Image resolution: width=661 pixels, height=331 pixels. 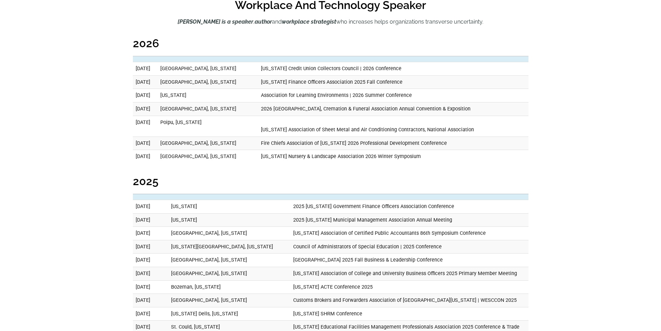 What do you see at coordinates (331, 22) in the screenshot?
I see `p: , and who increases helps organizations transverse uncertainty.` at bounding box center [331, 22].